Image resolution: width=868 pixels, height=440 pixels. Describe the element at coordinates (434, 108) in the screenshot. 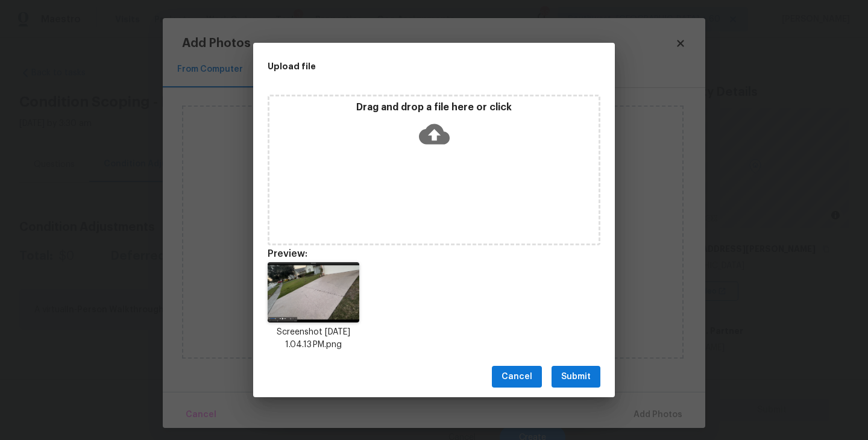

I see `p: Drag and drop a file here or click` at that location.